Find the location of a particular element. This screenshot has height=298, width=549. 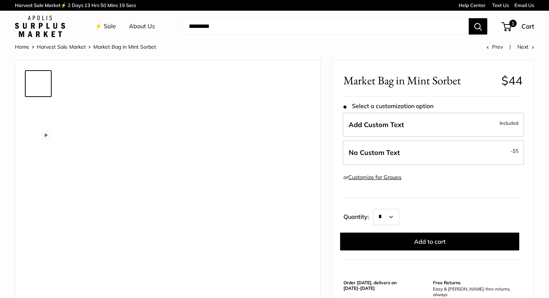

label: Leave Blank is located at coordinates (433, 153).